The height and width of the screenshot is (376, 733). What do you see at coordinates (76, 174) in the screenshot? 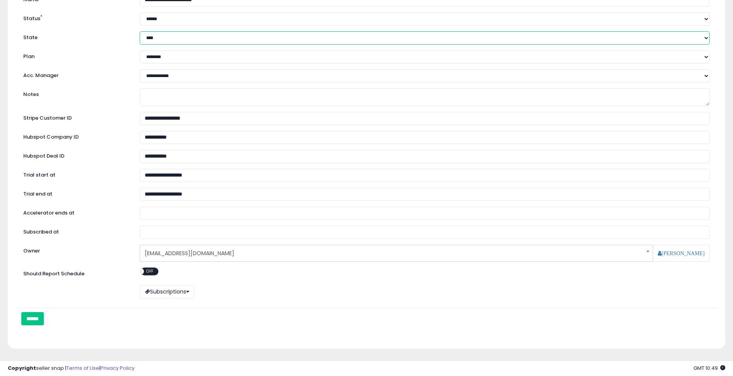
I see `label: Trial start at` at bounding box center [76, 174].